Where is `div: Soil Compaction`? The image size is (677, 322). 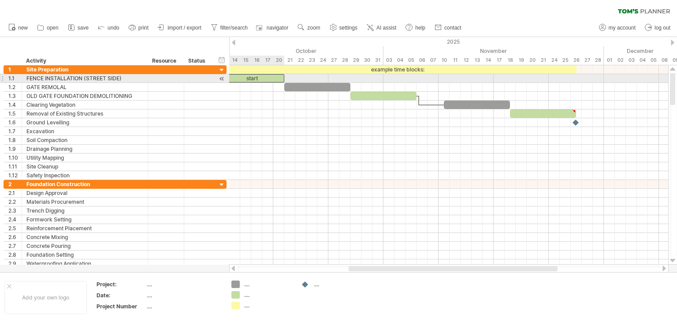
div: Soil Compaction is located at coordinates (85, 140).